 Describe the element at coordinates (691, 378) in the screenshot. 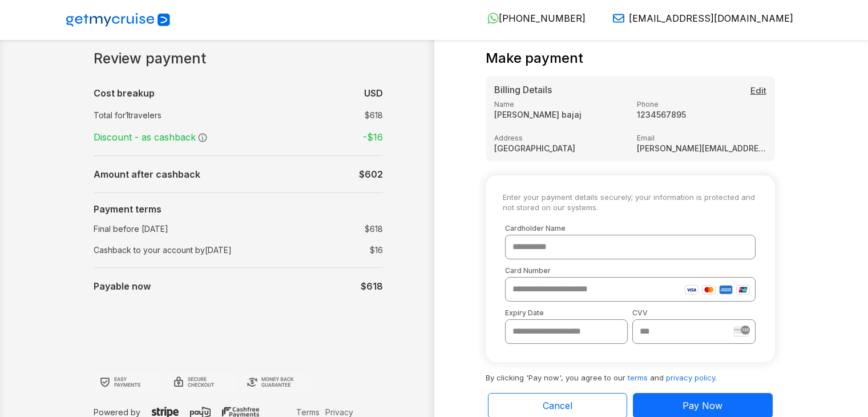

I see `a: privacy policy.` at that location.